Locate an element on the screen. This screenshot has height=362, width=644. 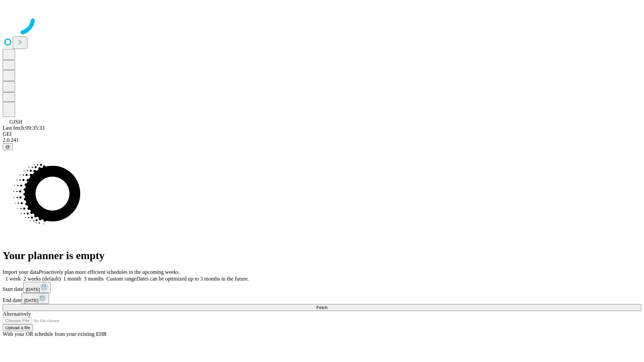
span: Fetch is located at coordinates (322, 307).